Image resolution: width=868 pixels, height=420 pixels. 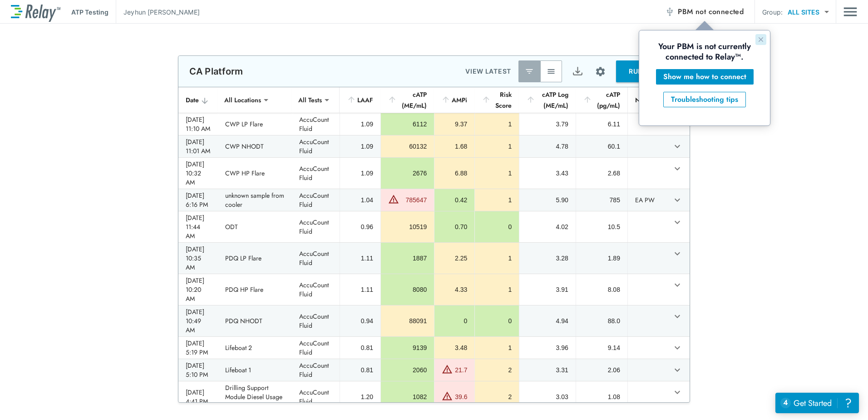 I want to click on div: Troubleshooting tips, so click(x=65, y=69).